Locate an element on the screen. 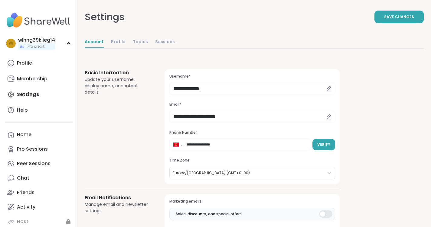  a: Pro Sessions is located at coordinates (38, 149).